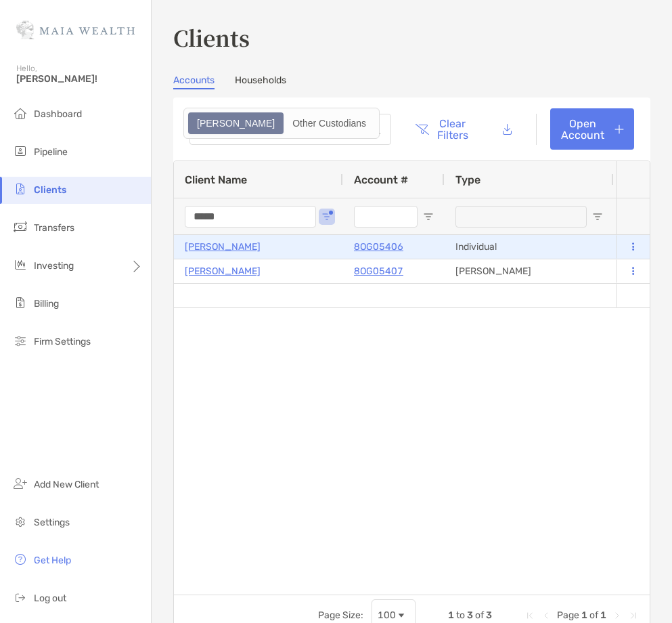 This screenshot has height=623, width=672. What do you see at coordinates (633, 615) in the screenshot?
I see `div: Last Page` at bounding box center [633, 615].